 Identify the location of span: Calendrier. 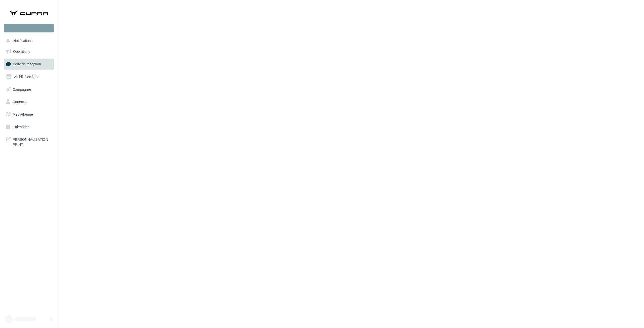
(21, 127).